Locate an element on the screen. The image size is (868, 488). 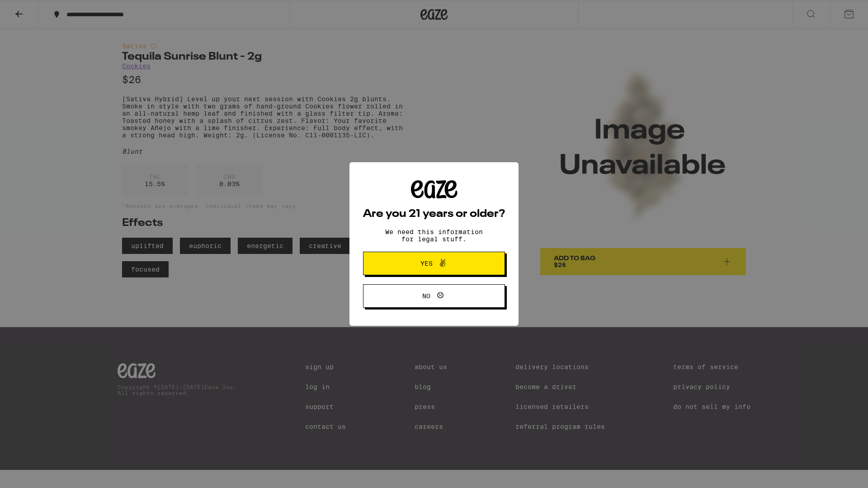
span: Yes is located at coordinates (426, 264).